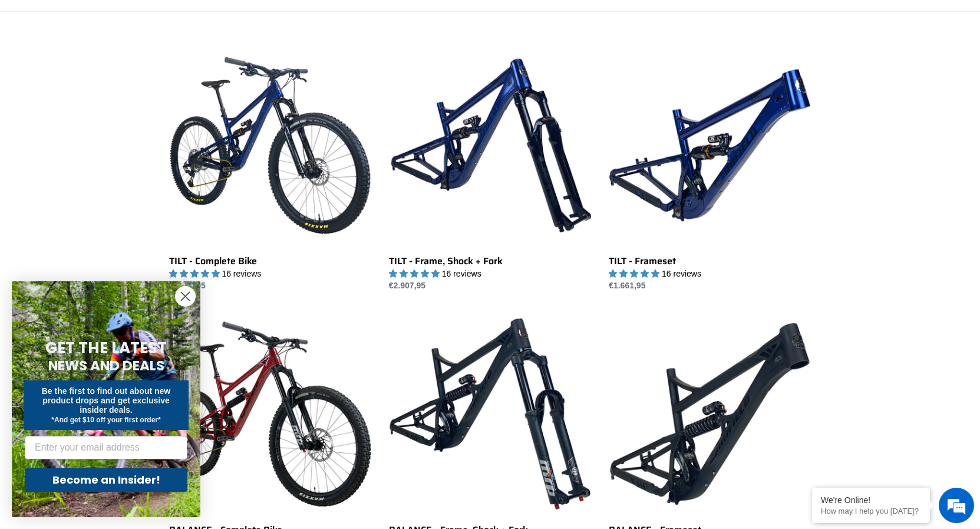 This screenshot has height=529, width=980. What do you see at coordinates (872, 500) in the screenshot?
I see `div: We're Online!` at bounding box center [872, 500].